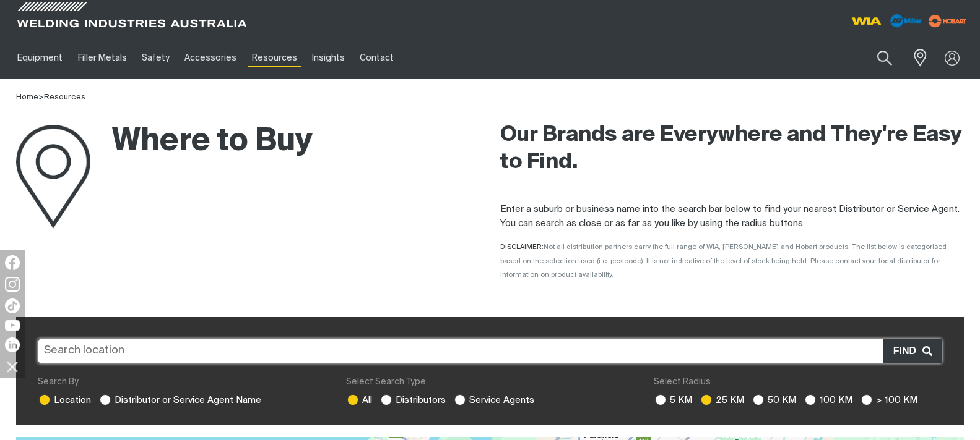 This screenshot has width=980, height=440. Describe the element at coordinates (732, 217) in the screenshot. I see `p: Enter a suburb or business name into the search bar below to find your nearest Distributor or Ser...` at that location.